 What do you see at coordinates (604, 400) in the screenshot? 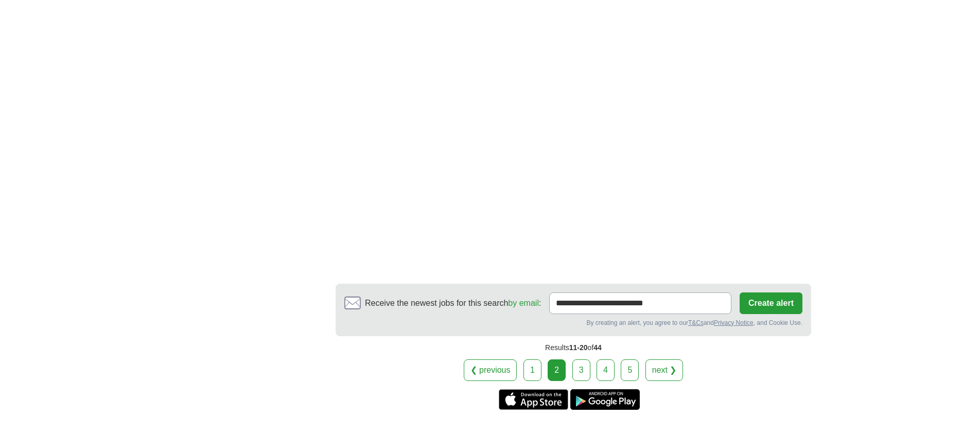
I see `a: Get the Android app` at bounding box center [604, 400].